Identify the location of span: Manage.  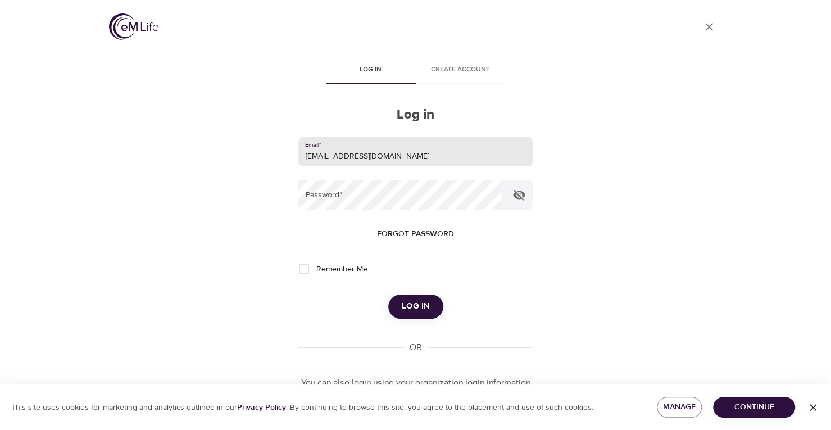
(679, 407).